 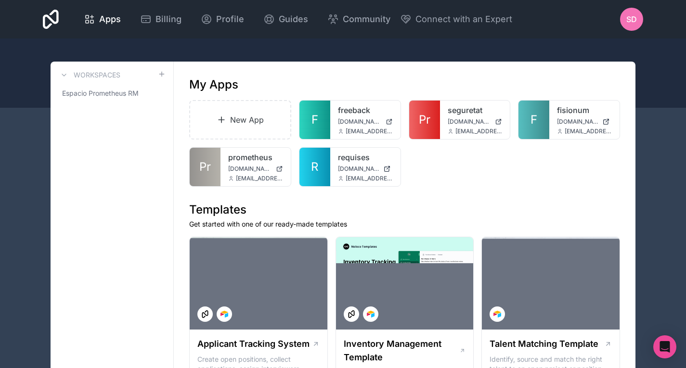 What do you see at coordinates (222, 19) in the screenshot?
I see `a: Profile` at bounding box center [222, 19].